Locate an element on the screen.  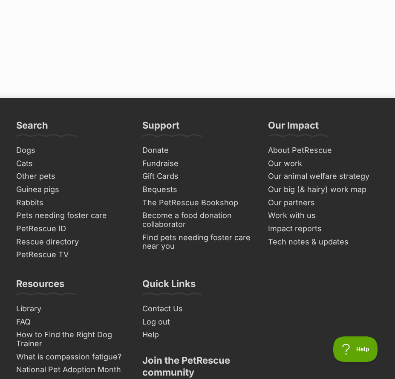
a: PetRescue TV is located at coordinates (72, 255).